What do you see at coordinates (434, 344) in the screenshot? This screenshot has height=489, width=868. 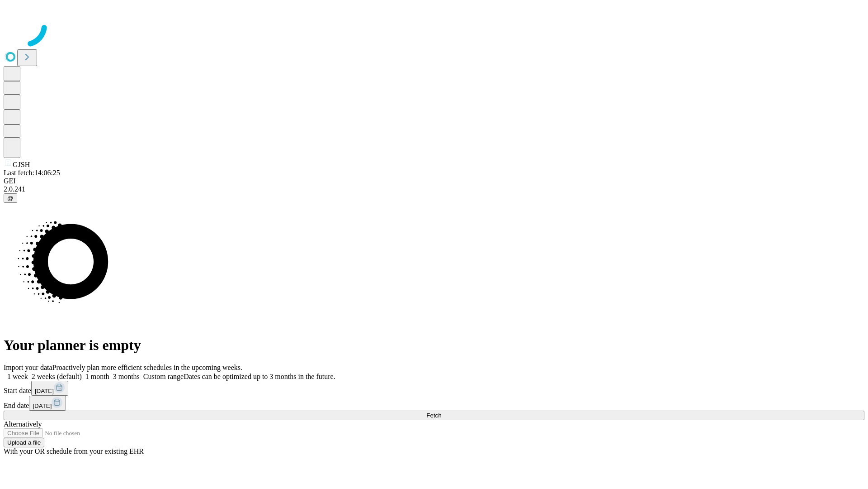 I see `h1: Your planner is empty` at bounding box center [434, 344].